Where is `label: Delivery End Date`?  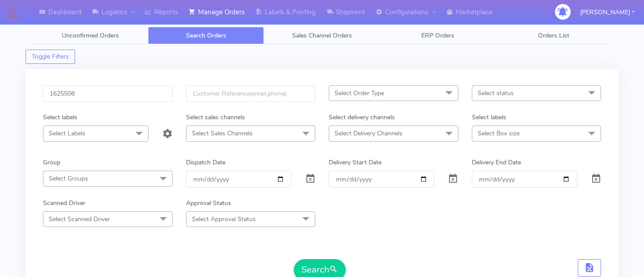 label: Delivery End Date is located at coordinates (496, 162).